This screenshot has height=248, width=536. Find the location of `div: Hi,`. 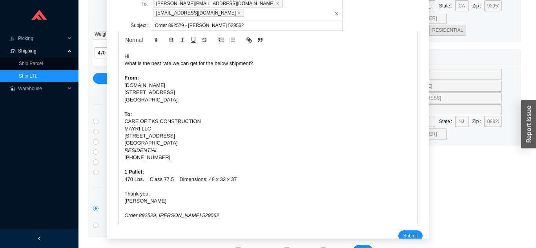

div: Hi, is located at coordinates (268, 57).